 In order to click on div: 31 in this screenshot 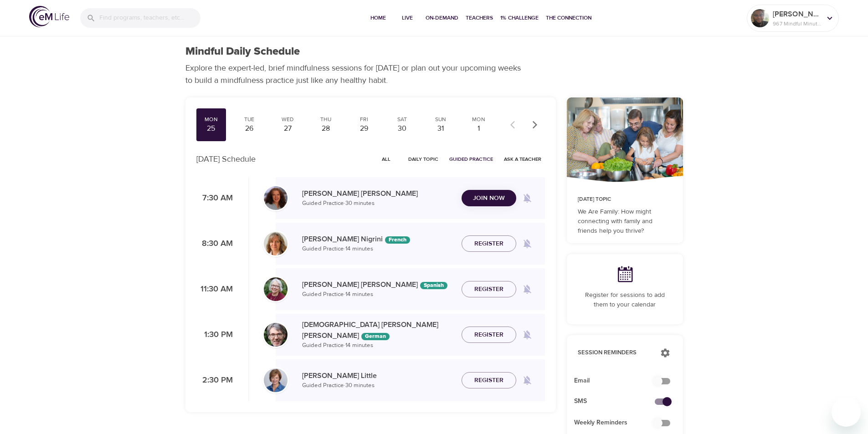, I will do `click(441, 128)`.